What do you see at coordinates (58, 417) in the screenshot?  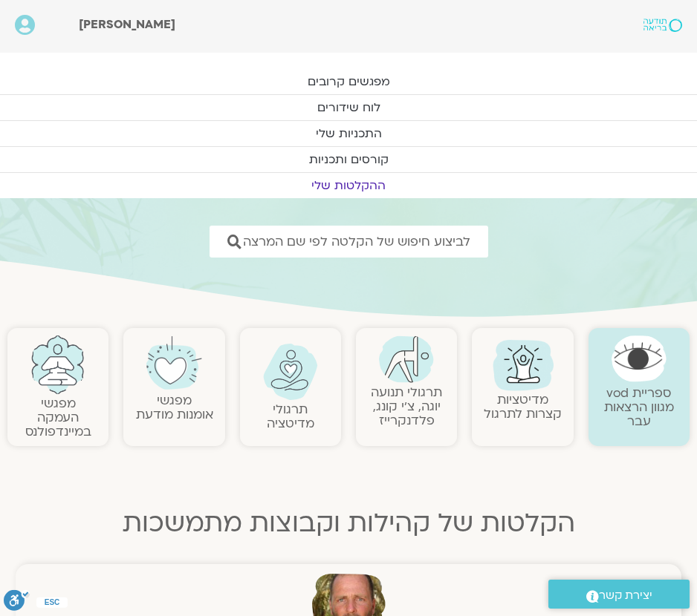 I see `a: מפגשיהעמקה במיינדפולנס` at bounding box center [58, 417].